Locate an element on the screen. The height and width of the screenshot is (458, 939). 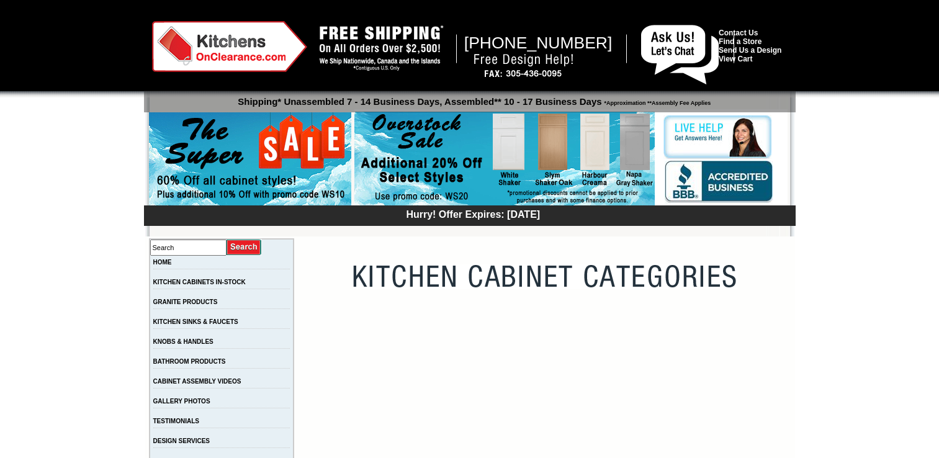
a: Contact Us is located at coordinates (738, 33).